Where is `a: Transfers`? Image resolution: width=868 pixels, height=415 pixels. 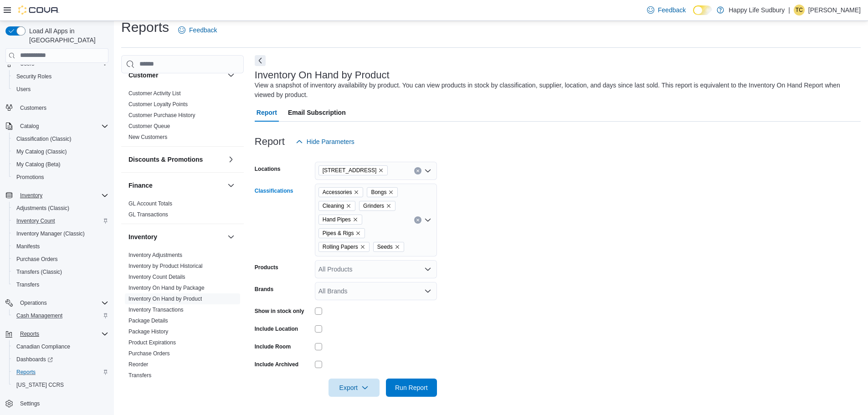 a: Transfers is located at coordinates (140, 376).